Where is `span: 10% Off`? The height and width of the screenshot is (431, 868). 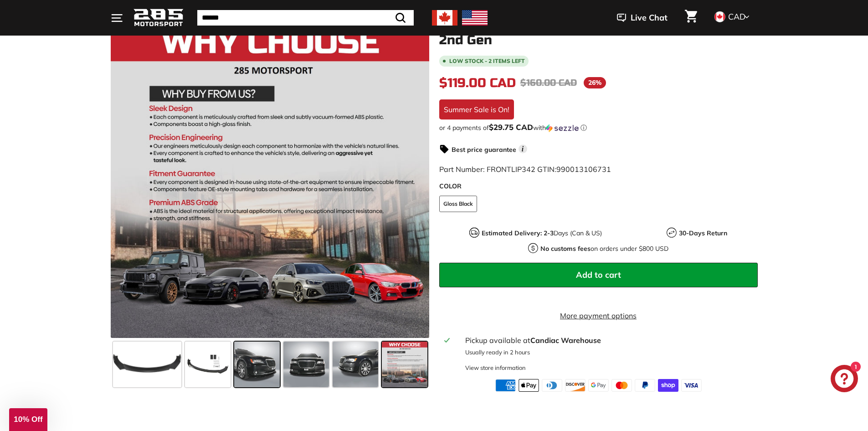 span: 10% Off is located at coordinates (28, 419).